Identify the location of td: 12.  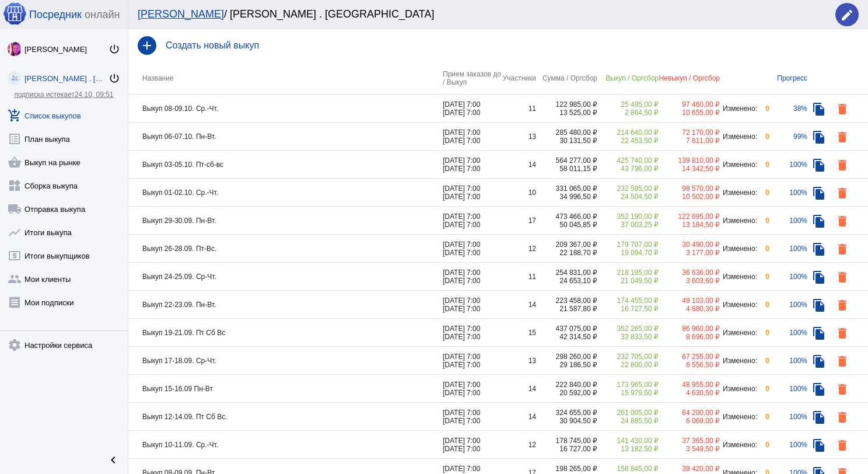
(518, 444).